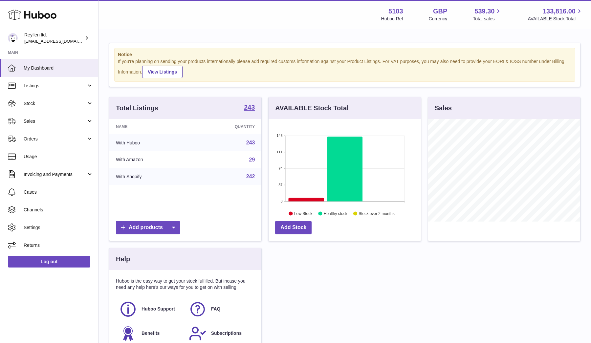 Image resolution: width=591 pixels, height=343 pixels. Describe the element at coordinates (440, 11) in the screenshot. I see `strong: GBP` at that location.